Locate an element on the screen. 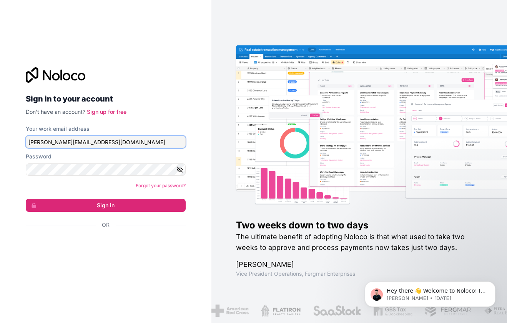 This screenshot has height=323, width=507. button: Sign in is located at coordinates (106, 205).